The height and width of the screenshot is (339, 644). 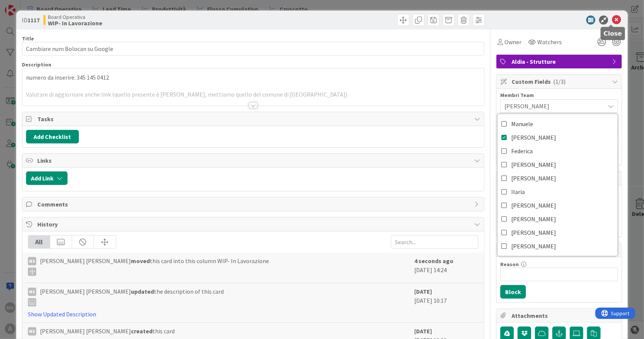 What do you see at coordinates (52, 137) in the screenshot?
I see `button: Add Checklist` at bounding box center [52, 137].